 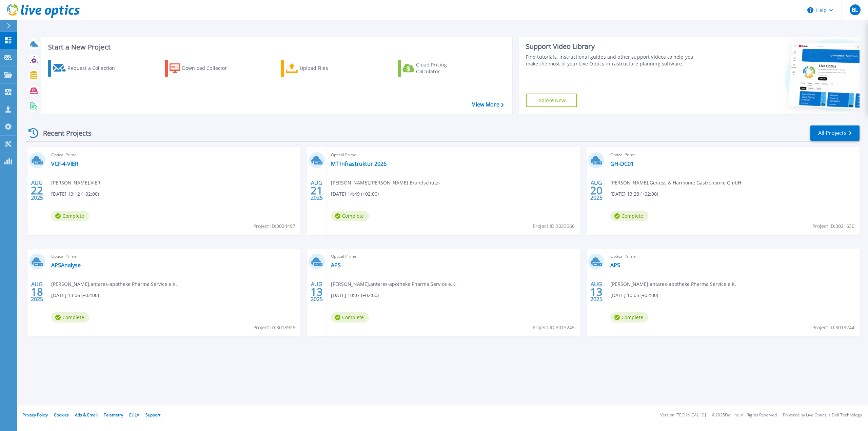 What do you see at coordinates (359, 164) in the screenshot?
I see `a: MT Infrastruktur 2026` at bounding box center [359, 164].